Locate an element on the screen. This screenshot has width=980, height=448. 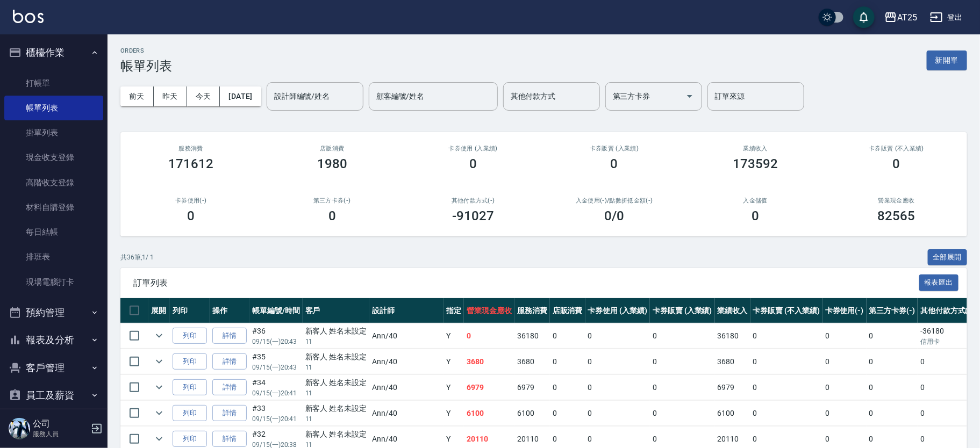
th: 帳單編號/時間 is located at coordinates (276, 311).